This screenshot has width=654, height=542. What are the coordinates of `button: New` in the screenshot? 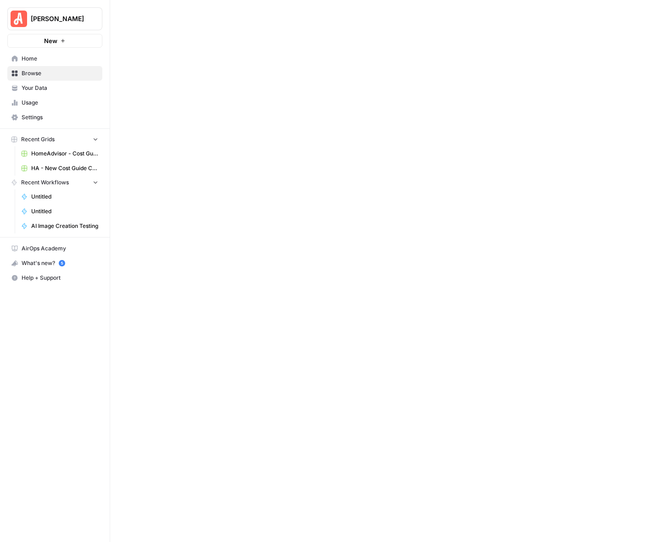 It's located at (55, 41).